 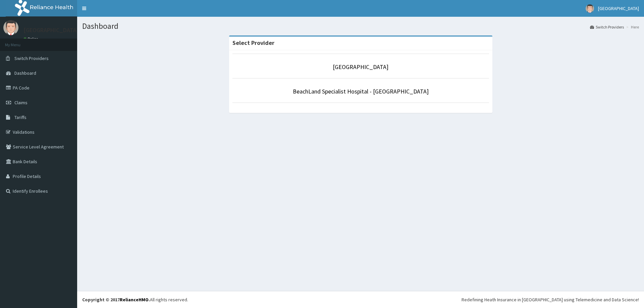 I want to click on h1: Dashboard, so click(x=361, y=26).